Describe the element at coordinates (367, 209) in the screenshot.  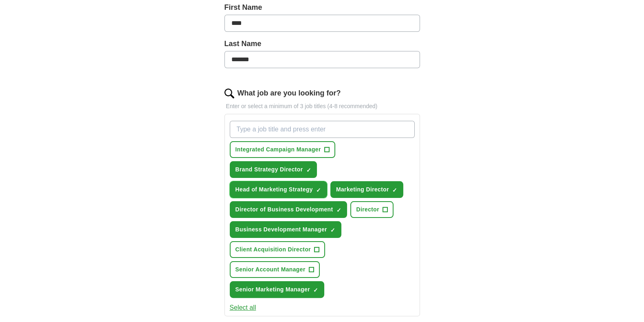
I see `span: Director` at that location.